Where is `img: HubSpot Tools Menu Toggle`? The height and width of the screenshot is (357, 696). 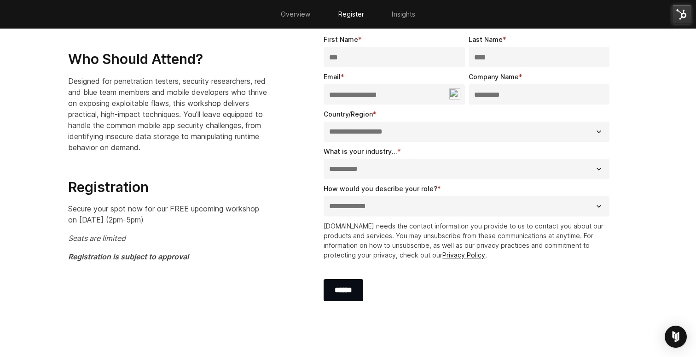 img: HubSpot Tools Menu Toggle is located at coordinates (681, 14).